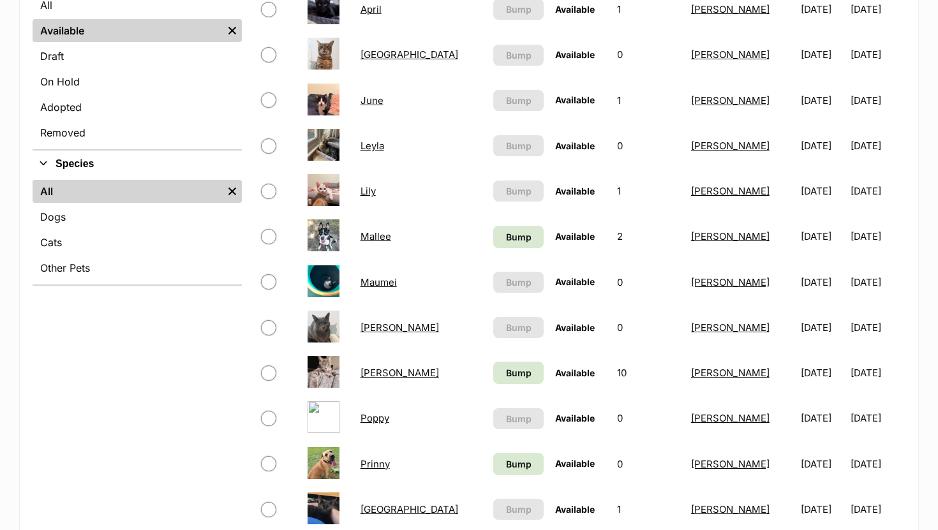  What do you see at coordinates (368, 191) in the screenshot?
I see `a: Lily` at bounding box center [368, 191].